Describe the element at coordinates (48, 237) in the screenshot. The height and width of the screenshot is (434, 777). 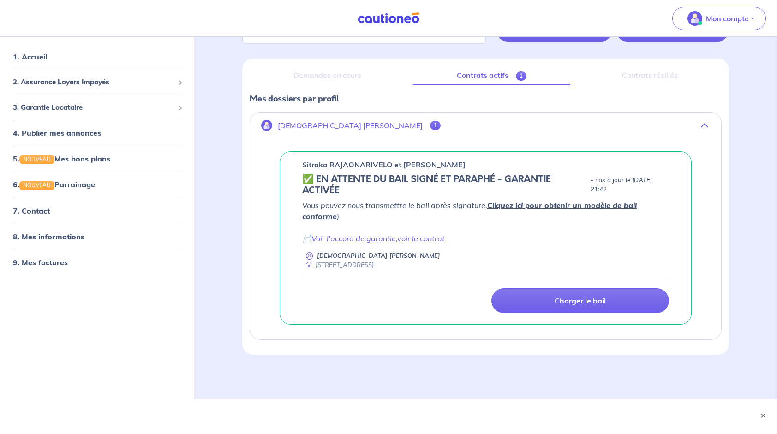
I see `a: 8. Mes informations` at that location.